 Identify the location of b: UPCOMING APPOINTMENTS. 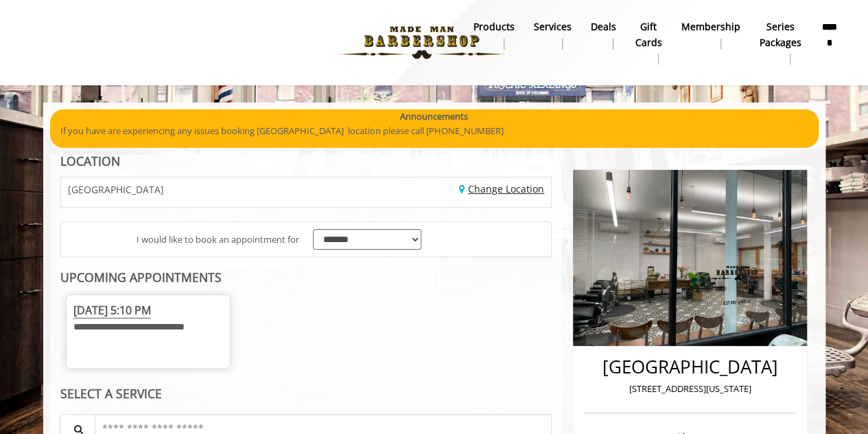
(141, 277).